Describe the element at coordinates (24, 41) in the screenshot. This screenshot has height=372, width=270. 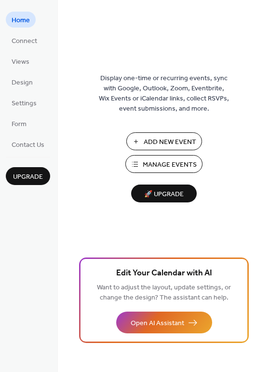
I see `span: Connect` at that location.